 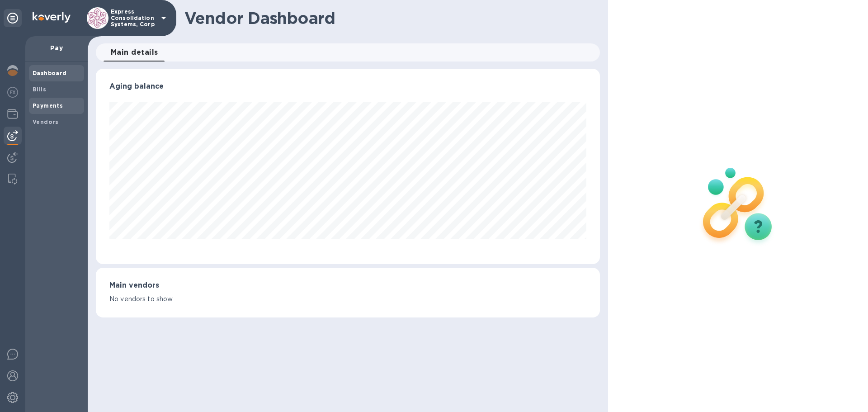 What do you see at coordinates (348, 285) in the screenshot?
I see `h3: Main vendors` at bounding box center [348, 285].